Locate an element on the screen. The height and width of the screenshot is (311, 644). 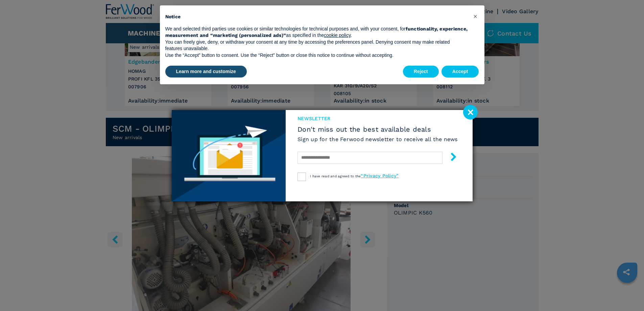
button: submit-button is located at coordinates (450, 157).